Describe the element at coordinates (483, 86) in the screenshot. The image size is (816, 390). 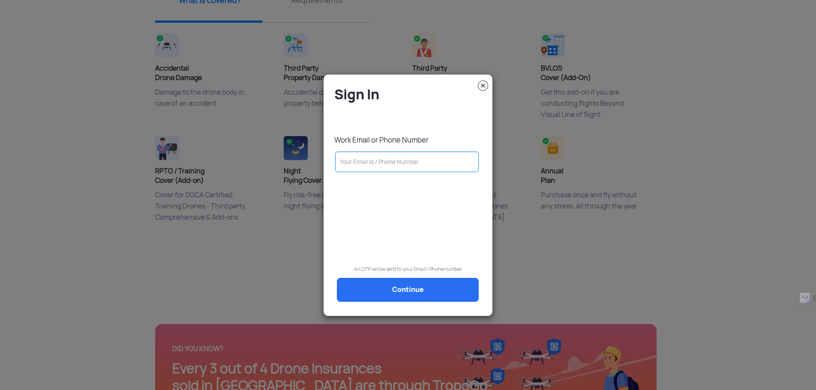
I see `img: close` at that location.